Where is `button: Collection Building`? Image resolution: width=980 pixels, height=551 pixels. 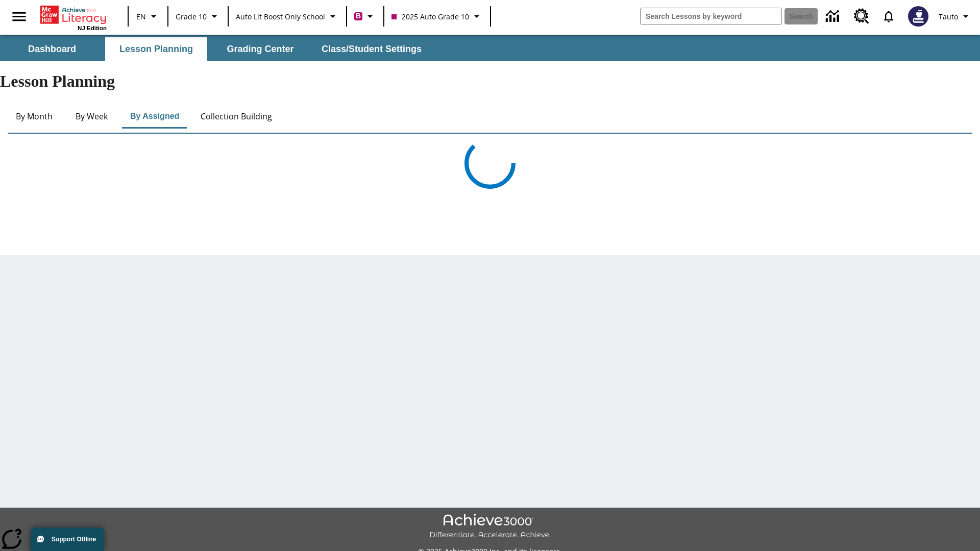 button: Collection Building is located at coordinates (236, 117).